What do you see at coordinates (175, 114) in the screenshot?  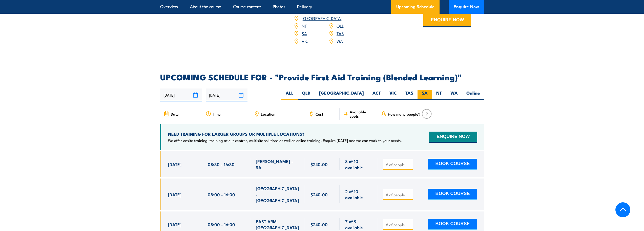 I see `span: Date` at bounding box center [175, 114].